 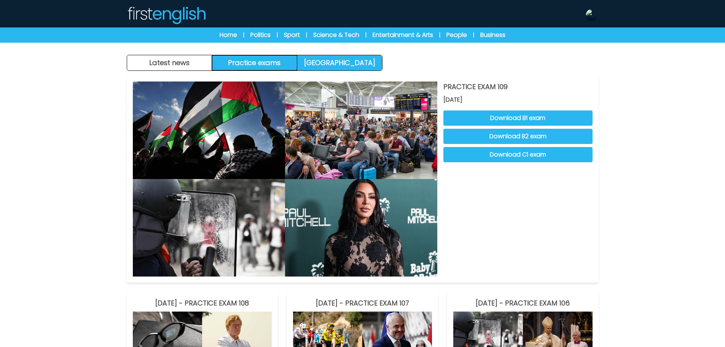 What do you see at coordinates (255, 63) in the screenshot?
I see `button: Practice exams` at bounding box center [255, 63].